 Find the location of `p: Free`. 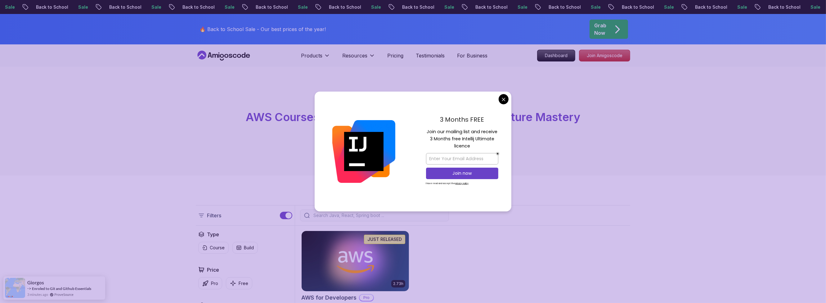

p: Free is located at coordinates (243, 283).